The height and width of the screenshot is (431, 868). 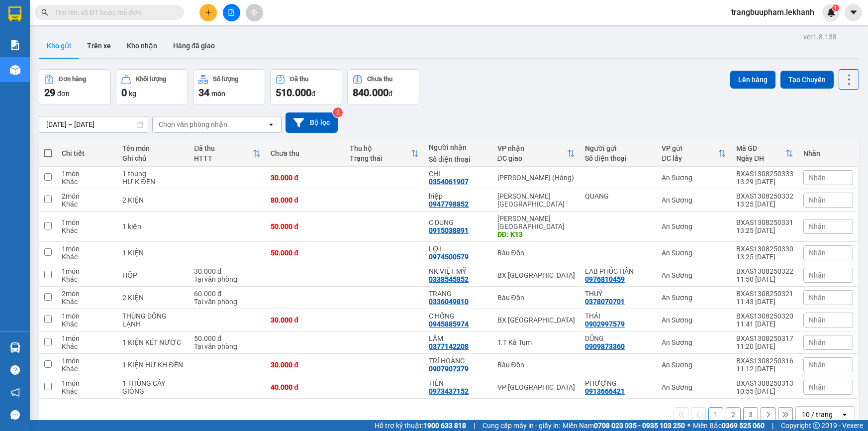 What do you see at coordinates (807, 80) in the screenshot?
I see `button: Tạo Chuyến` at bounding box center [807, 80].